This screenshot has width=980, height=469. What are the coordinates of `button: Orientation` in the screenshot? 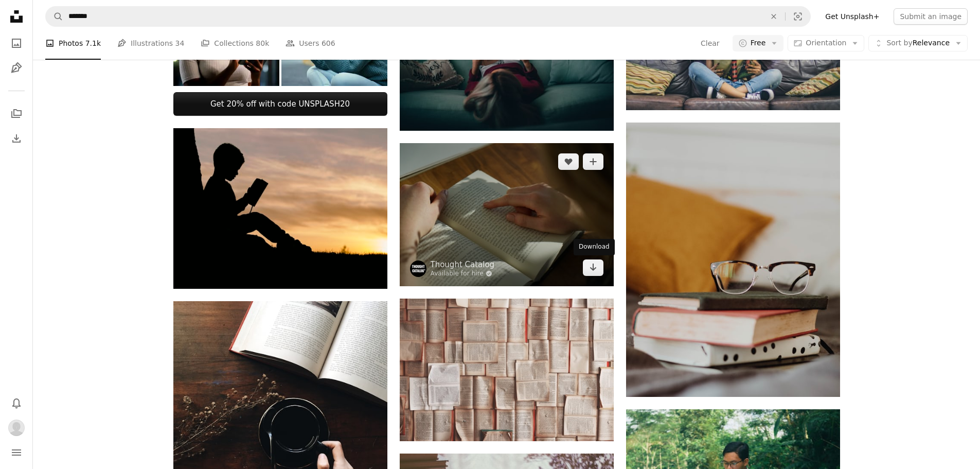 It's located at (825, 44).